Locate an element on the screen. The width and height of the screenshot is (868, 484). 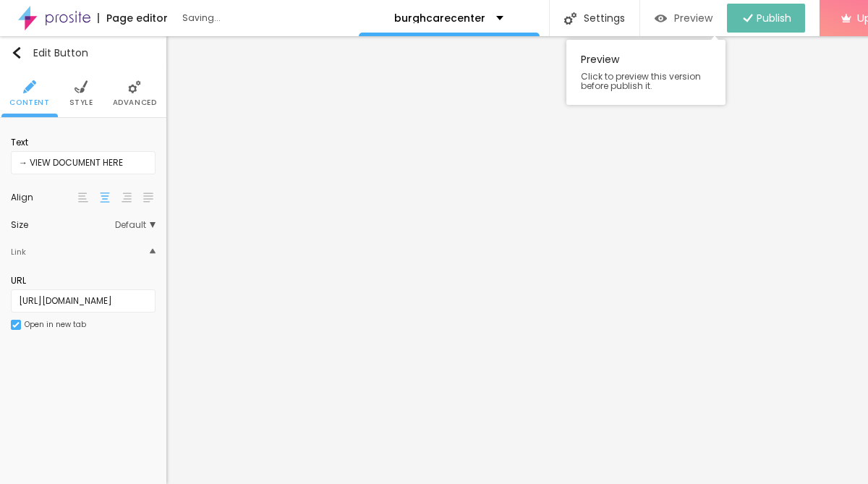
img: paragraph-justified-align.svg is located at coordinates (148, 198).